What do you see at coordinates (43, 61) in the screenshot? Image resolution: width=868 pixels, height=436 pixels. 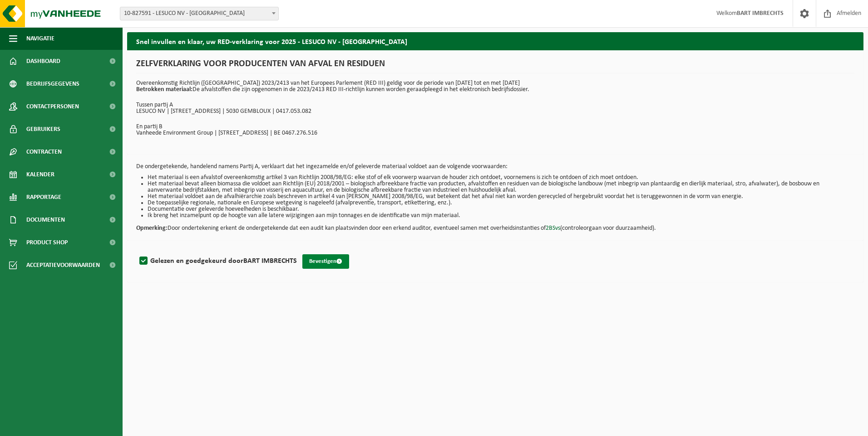 I see `span: Dashboard` at bounding box center [43, 61].